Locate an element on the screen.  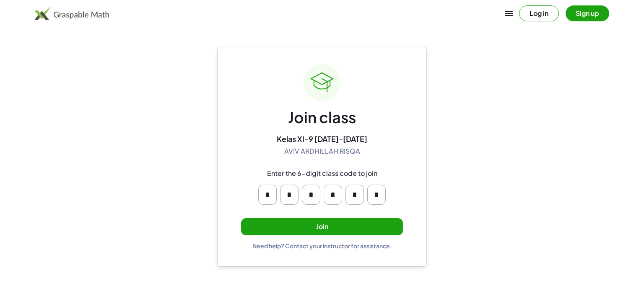
input: Please enter OTP character 2 is located at coordinates (289, 195).